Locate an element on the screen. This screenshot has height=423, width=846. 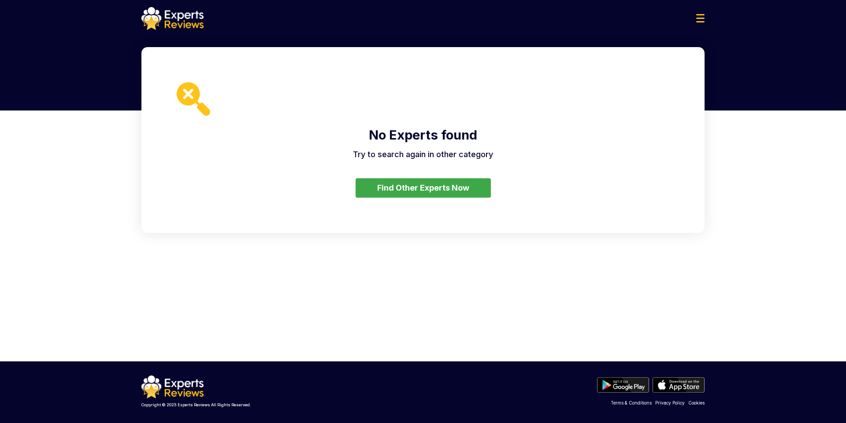
a: Cookies is located at coordinates (696, 403).